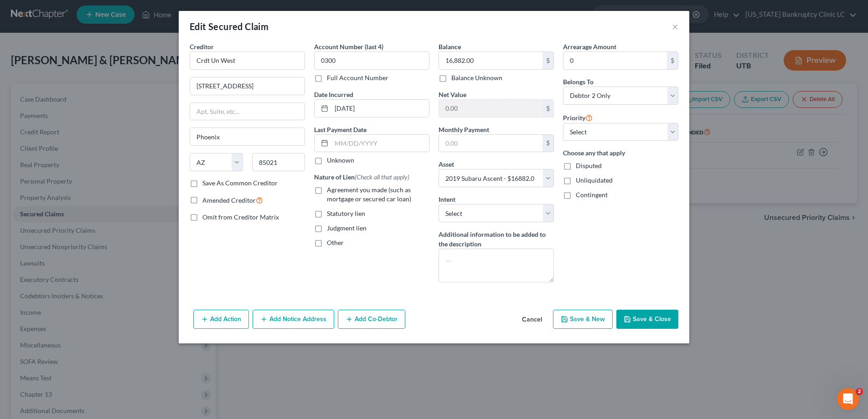  Describe the element at coordinates (371, 60) in the screenshot. I see `input: XXXX` at that location.